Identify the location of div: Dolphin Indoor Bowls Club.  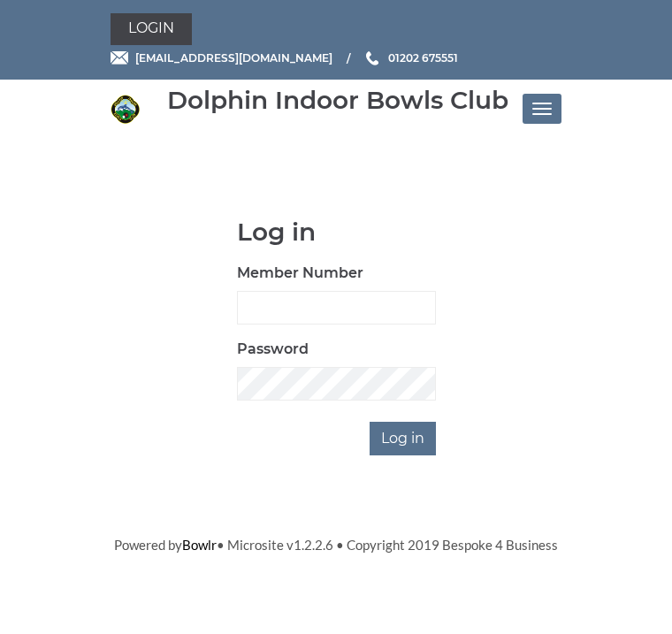
(338, 100).